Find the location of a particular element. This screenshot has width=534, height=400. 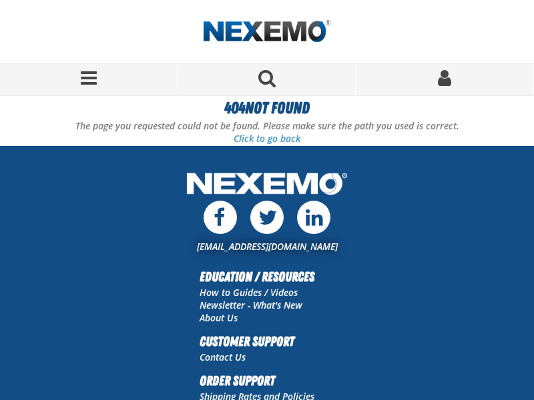

a: Sign In is located at coordinates (444, 79).